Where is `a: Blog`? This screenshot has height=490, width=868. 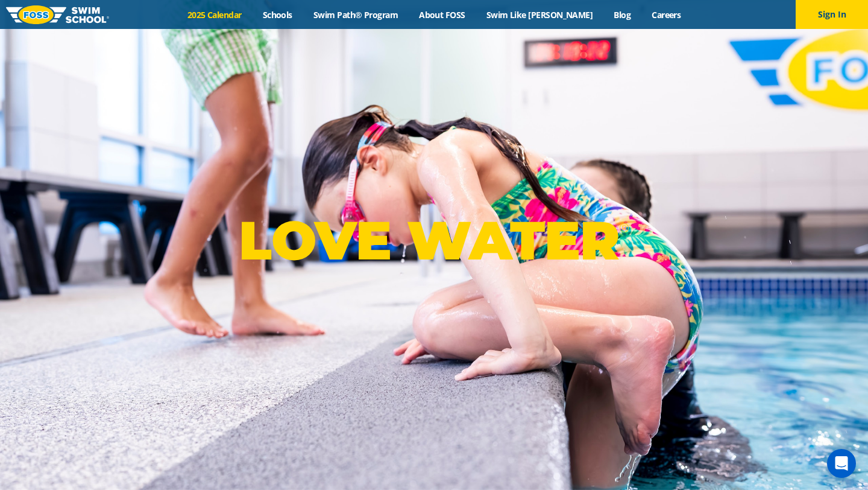
a: Blog is located at coordinates (622, 15).